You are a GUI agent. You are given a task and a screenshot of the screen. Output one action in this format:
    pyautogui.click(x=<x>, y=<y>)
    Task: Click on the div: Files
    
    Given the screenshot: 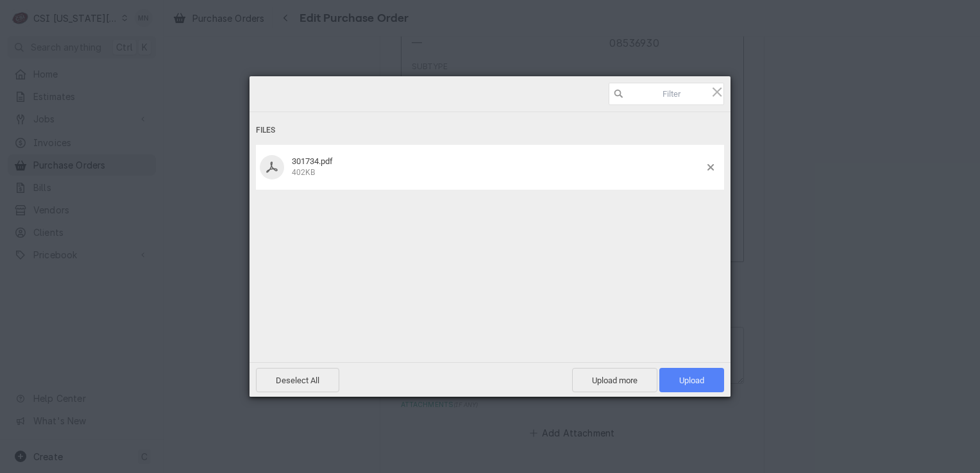 What is the action you would take?
    pyautogui.click(x=490, y=131)
    